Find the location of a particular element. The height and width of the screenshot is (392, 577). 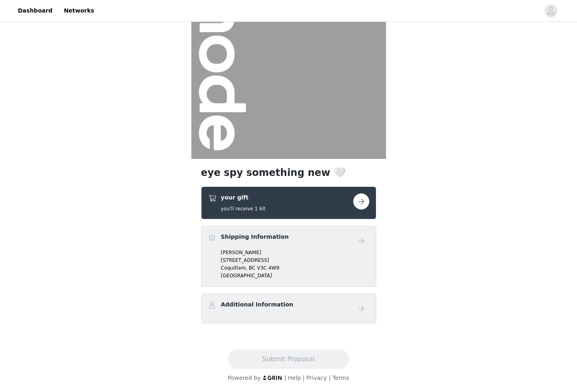

h5: you'll receive 1 kit is located at coordinates (243, 208).